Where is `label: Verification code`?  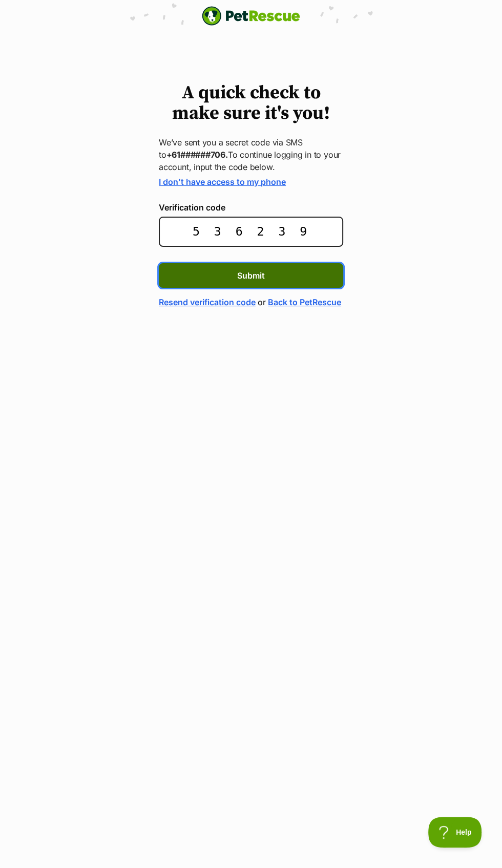
label: Verification code is located at coordinates (251, 207).